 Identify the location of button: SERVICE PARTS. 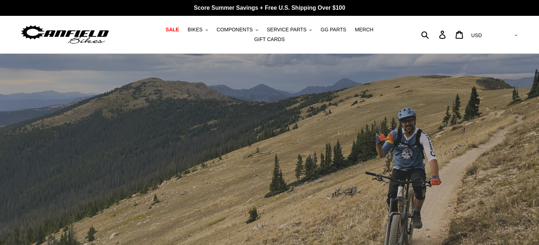
(289, 30).